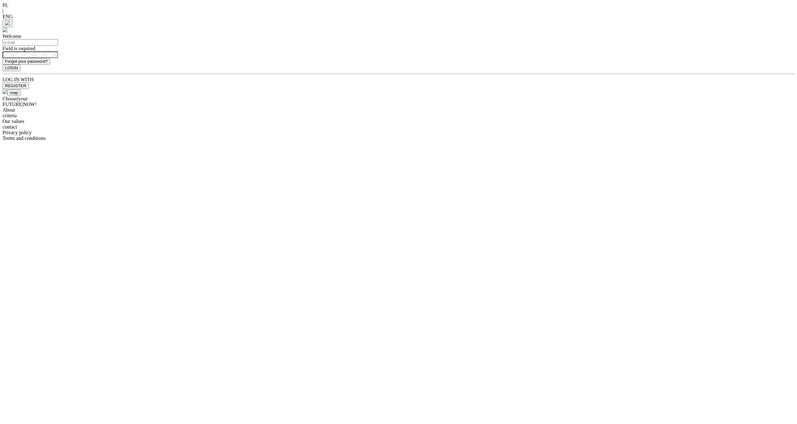 This screenshot has height=424, width=797. What do you see at coordinates (399, 127) in the screenshot?
I see `div: contact` at bounding box center [399, 127].